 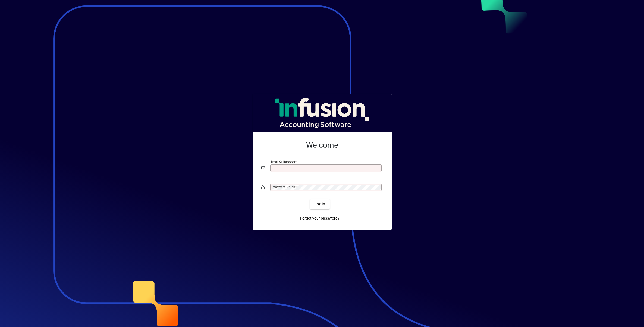 What do you see at coordinates (320, 204) in the screenshot?
I see `span: Login` at bounding box center [320, 204].